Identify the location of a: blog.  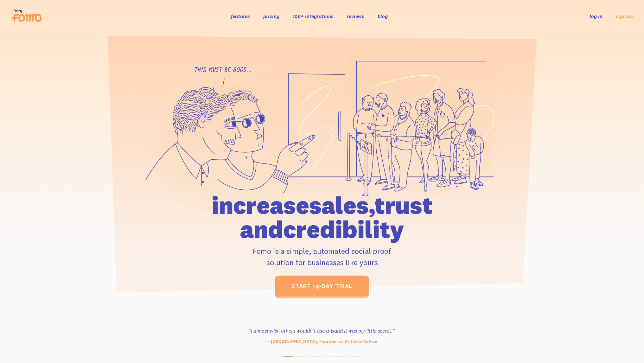
(383, 16).